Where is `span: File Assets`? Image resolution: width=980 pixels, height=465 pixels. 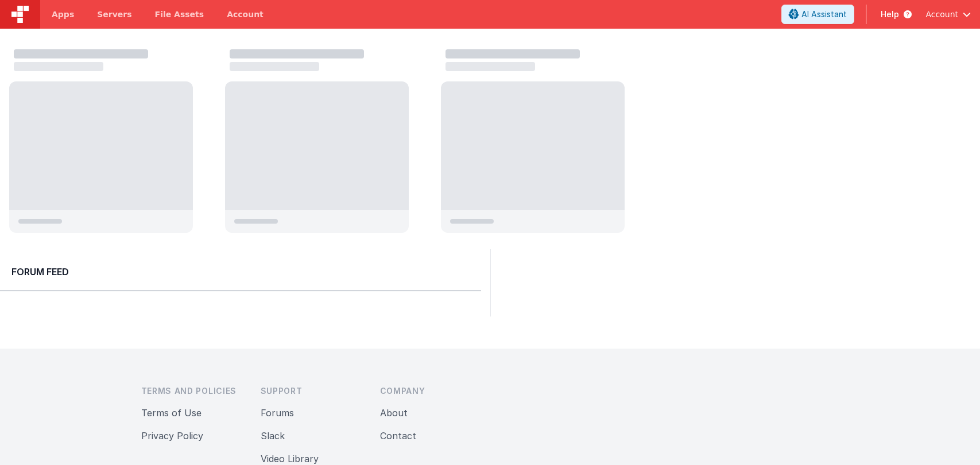 span: File Assets is located at coordinates (180, 14).